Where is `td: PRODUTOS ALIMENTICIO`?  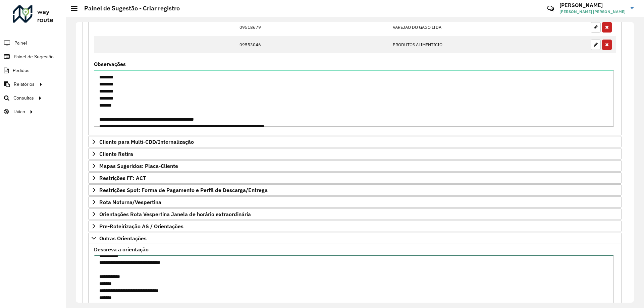 td: PRODUTOS ALIMENTICIO is located at coordinates (454, 44).